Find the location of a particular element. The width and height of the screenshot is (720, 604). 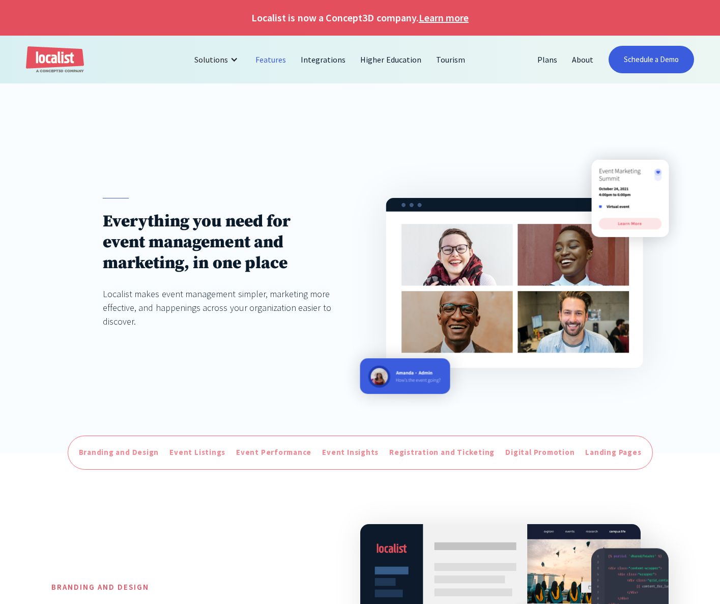

h5: Branding and Design is located at coordinates (193, 588).